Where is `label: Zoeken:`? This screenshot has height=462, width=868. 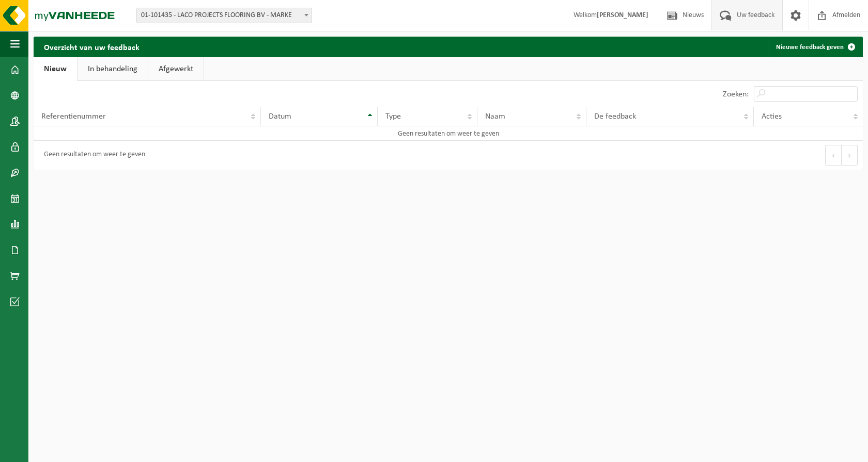
label: Zoeken: is located at coordinates (735, 94).